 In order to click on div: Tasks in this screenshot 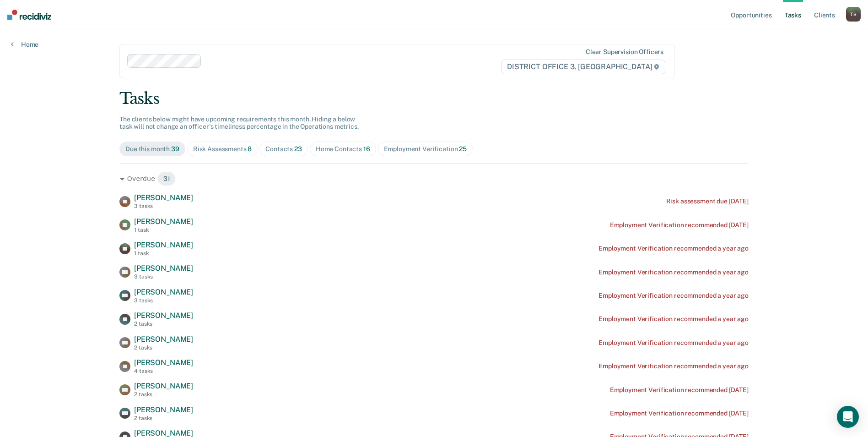, I will do `click(434, 98)`.